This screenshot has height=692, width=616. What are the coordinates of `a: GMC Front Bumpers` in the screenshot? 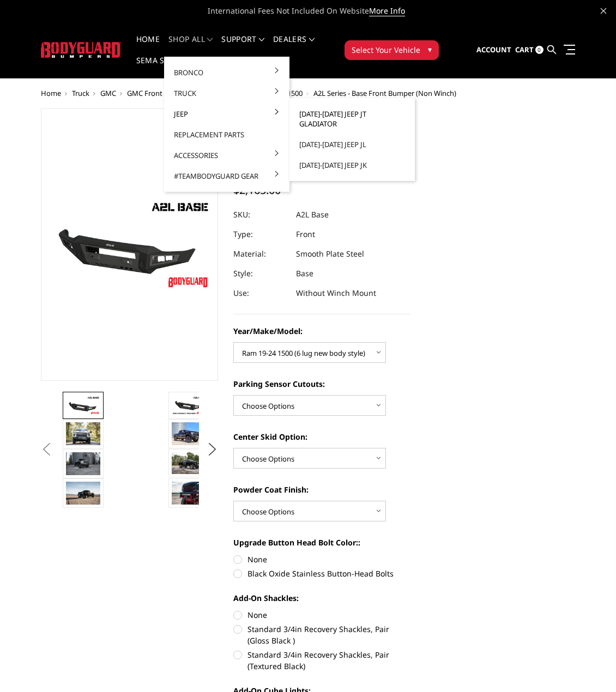 It's located at (161, 93).